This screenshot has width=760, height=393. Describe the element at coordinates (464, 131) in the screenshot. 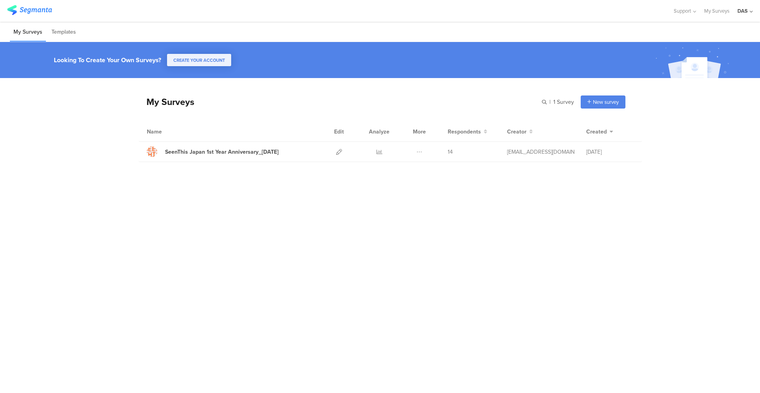

I see `span: Respondents` at that location.